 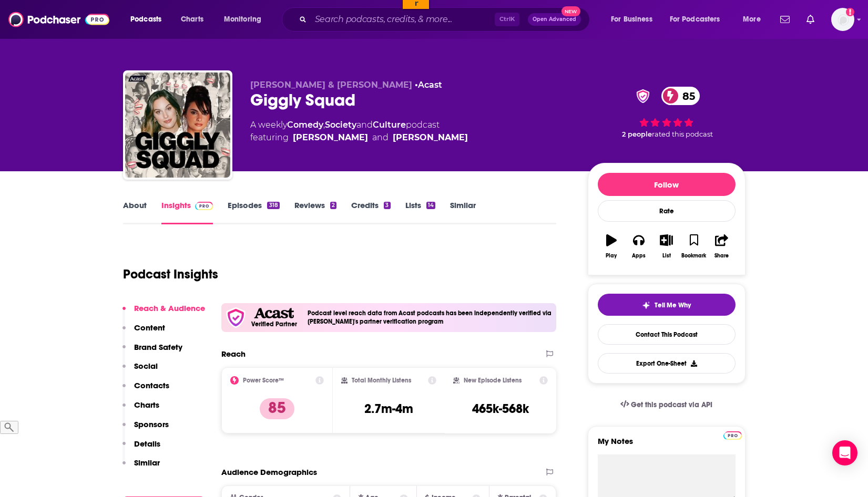 I want to click on a: Get this podcast via API, so click(x=666, y=405).